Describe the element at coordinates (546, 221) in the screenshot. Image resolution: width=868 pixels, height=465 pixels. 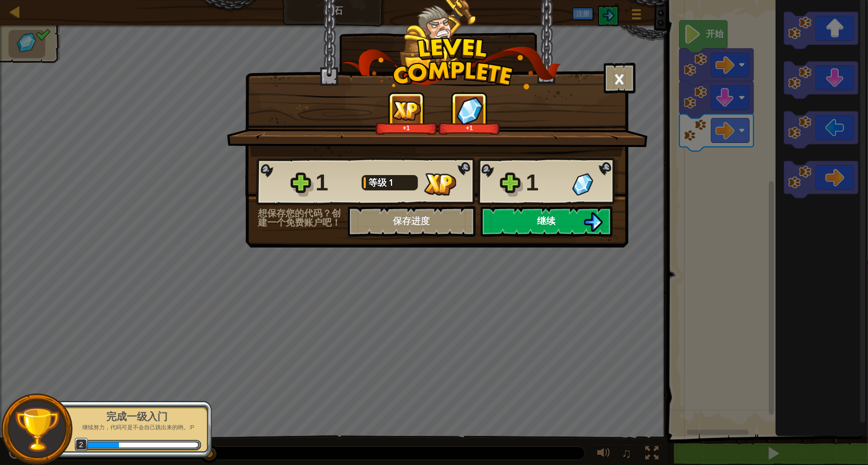
I see `button: 继续` at that location.